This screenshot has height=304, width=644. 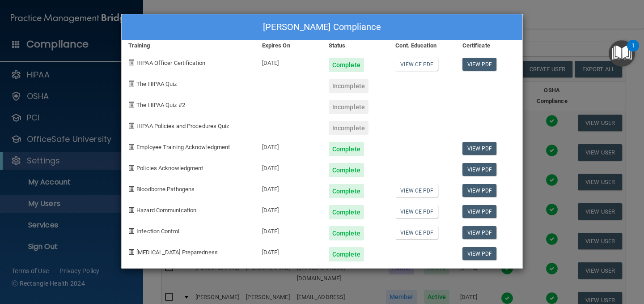 I want to click on div: Training, so click(x=188, y=46).